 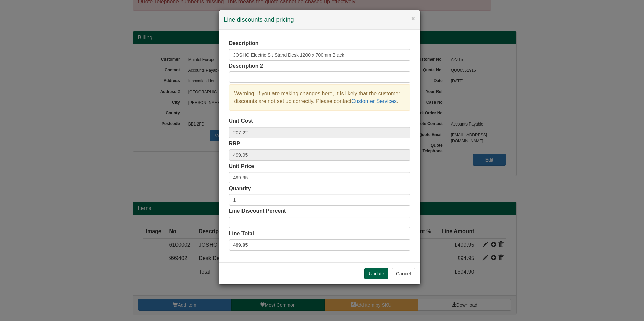 I want to click on h4: Line discounts and pricing, so click(x=319, y=20).